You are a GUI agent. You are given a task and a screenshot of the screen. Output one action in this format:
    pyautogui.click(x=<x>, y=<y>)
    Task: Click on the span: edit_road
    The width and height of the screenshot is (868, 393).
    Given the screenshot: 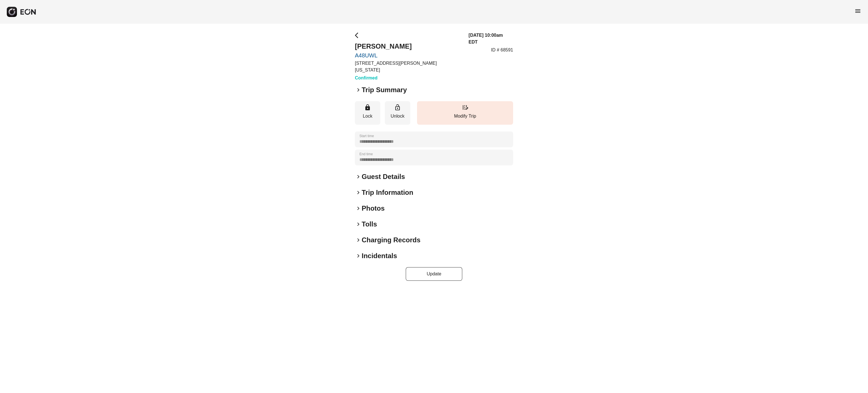 What is the action you would take?
    pyautogui.click(x=465, y=108)
    